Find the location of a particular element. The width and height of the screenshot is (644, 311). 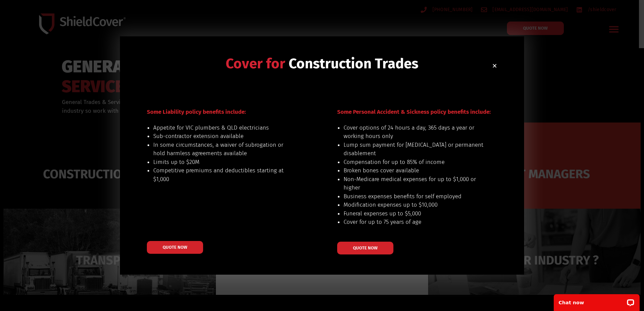

li: Appetite for VIC plumbers & QLD electricians is located at coordinates (224, 128).